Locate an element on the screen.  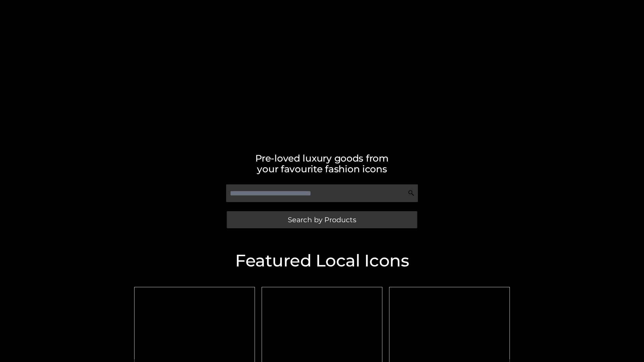
span: Search by Products is located at coordinates (322, 219).